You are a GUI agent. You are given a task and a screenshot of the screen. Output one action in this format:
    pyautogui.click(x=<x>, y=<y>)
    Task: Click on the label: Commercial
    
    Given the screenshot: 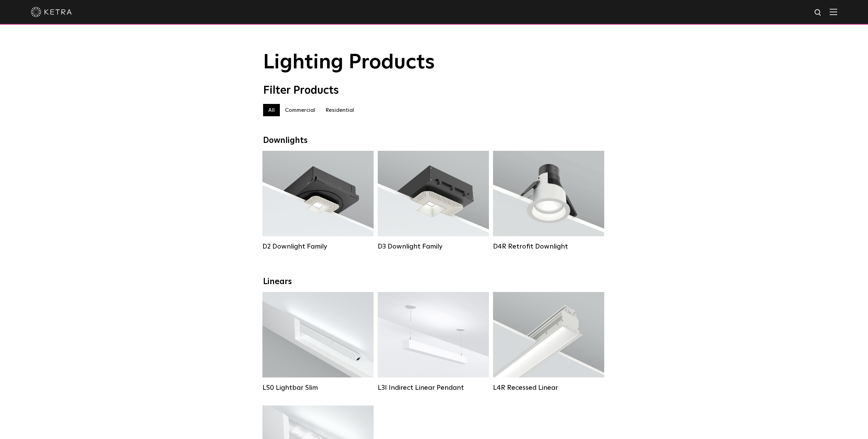 What is the action you would take?
    pyautogui.click(x=300, y=110)
    